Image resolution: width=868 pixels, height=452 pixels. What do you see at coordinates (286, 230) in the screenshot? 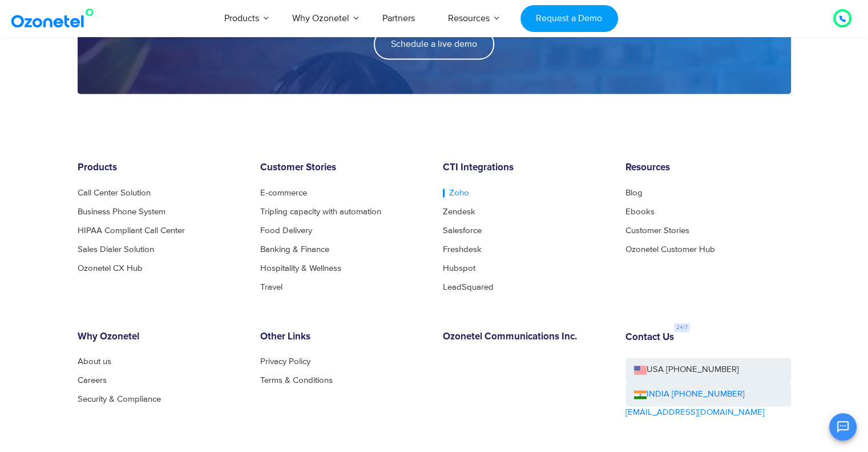
I see `a: Food Delivery` at bounding box center [286, 230].